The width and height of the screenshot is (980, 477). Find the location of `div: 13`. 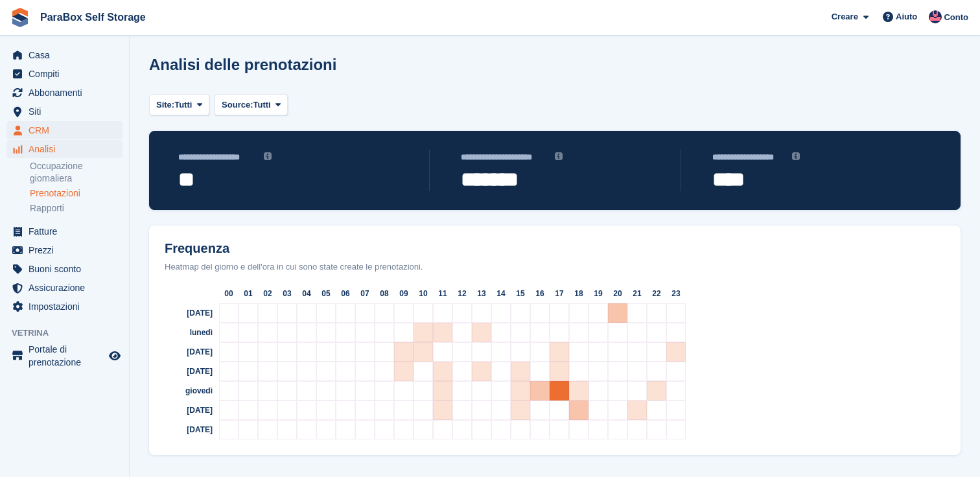

div: 13 is located at coordinates (482, 293).